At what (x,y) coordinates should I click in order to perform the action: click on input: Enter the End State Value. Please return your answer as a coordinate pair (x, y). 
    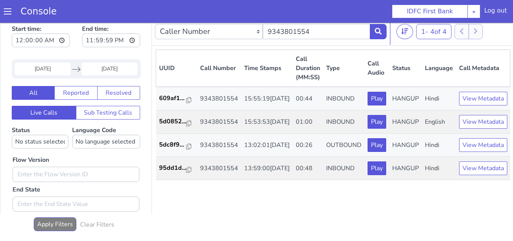
    Looking at the image, I should click on (76, 183).